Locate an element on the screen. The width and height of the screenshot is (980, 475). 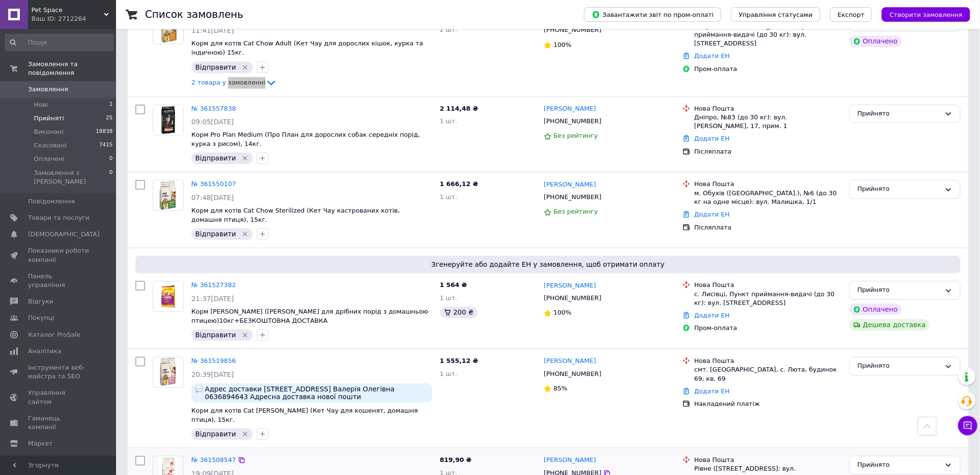
a: № 361519856 is located at coordinates (214, 361).